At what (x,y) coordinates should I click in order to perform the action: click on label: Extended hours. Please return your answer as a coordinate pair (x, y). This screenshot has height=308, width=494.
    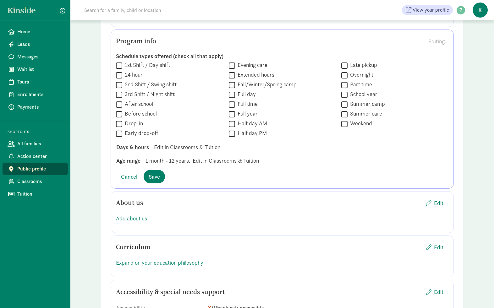
    Looking at the image, I should click on (254, 75).